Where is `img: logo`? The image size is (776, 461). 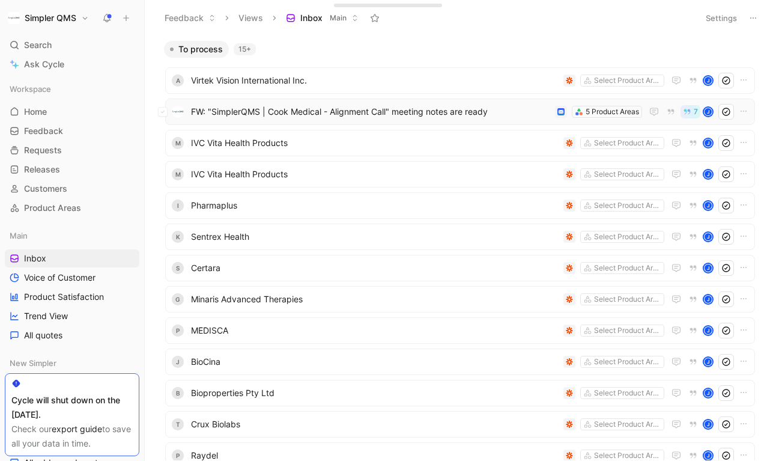 img: logo is located at coordinates (178, 112).